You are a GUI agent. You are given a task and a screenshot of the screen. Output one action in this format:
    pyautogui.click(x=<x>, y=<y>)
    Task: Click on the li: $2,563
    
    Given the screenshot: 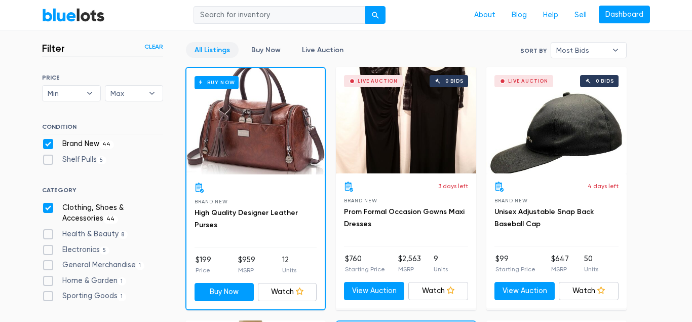 What is the action you would take?
    pyautogui.click(x=410, y=264)
    